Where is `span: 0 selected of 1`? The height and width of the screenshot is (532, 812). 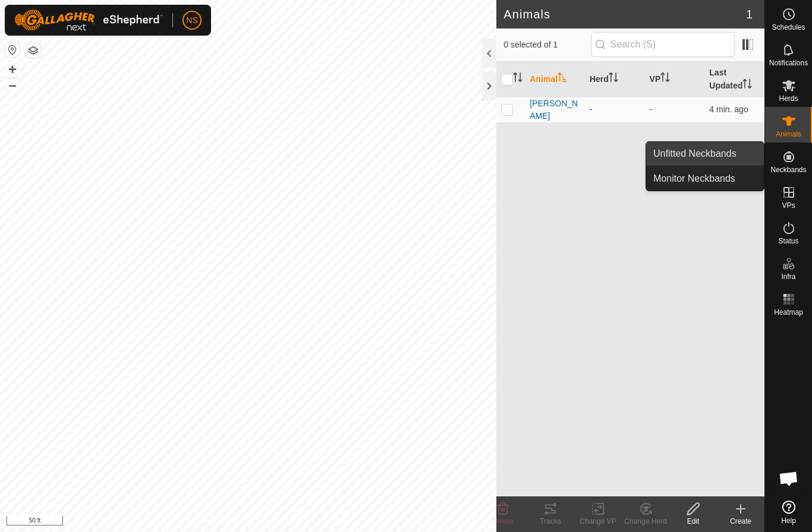 span: 0 selected of 1 is located at coordinates (547, 44).